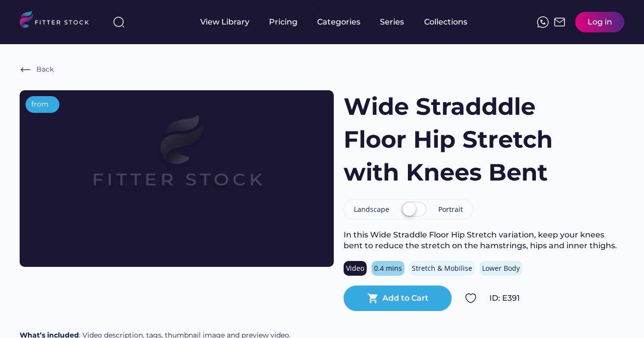 This screenshot has width=644, height=338. What do you see at coordinates (484, 241) in the screenshot?
I see `div: In this Wide Straddle Floor Hip Stretch variation, keep your knees bent to reduce the stretch on ...` at bounding box center [484, 241].